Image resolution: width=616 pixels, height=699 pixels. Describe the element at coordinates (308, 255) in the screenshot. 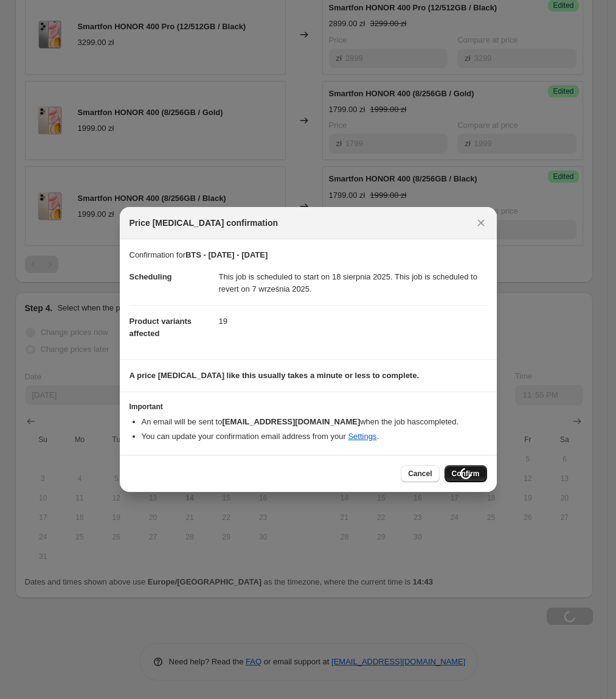

I see `p: Confirmation for` at that location.